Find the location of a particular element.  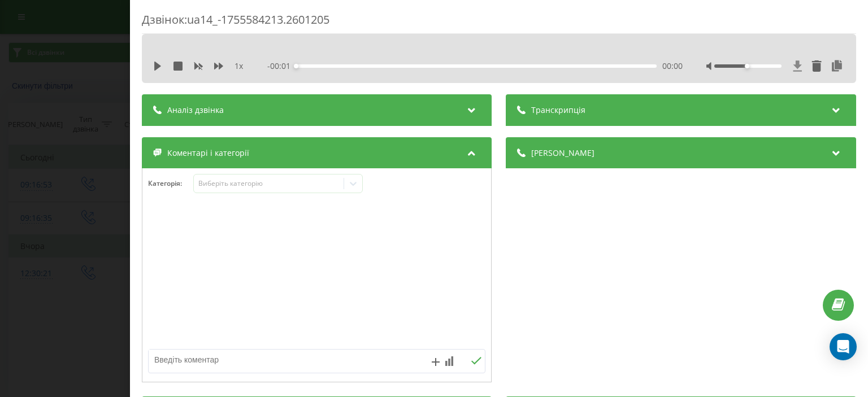

span: 00:00 is located at coordinates (672, 66).